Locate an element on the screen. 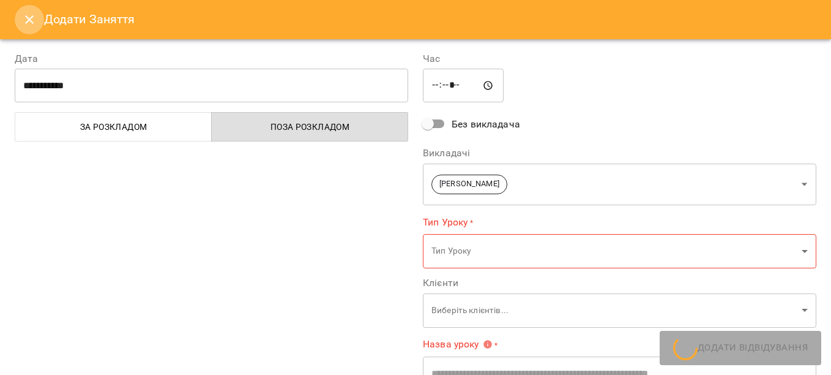 Image resolution: width=831 pixels, height=375 pixels. span: Назва уроку is located at coordinates (458, 344).